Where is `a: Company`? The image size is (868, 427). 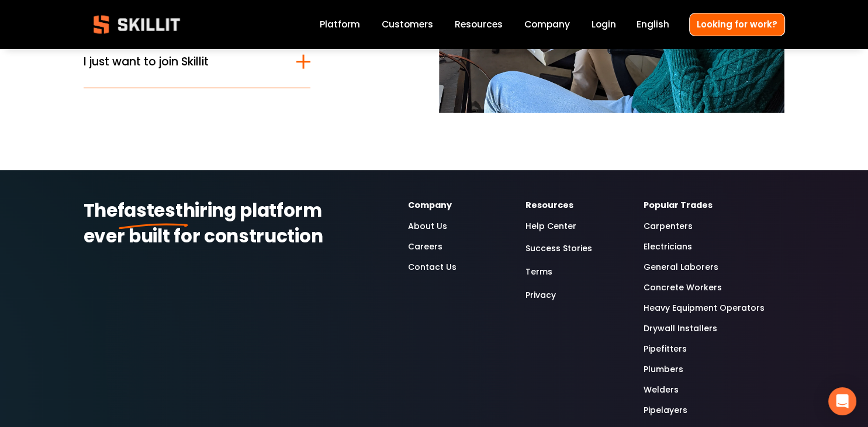
a: Company is located at coordinates (547, 24).